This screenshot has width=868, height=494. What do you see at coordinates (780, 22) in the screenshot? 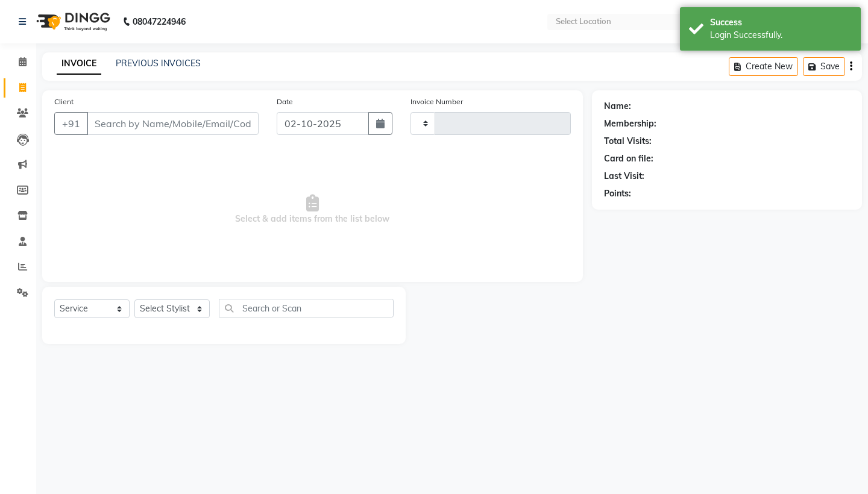
I see `div: Success` at bounding box center [780, 22].